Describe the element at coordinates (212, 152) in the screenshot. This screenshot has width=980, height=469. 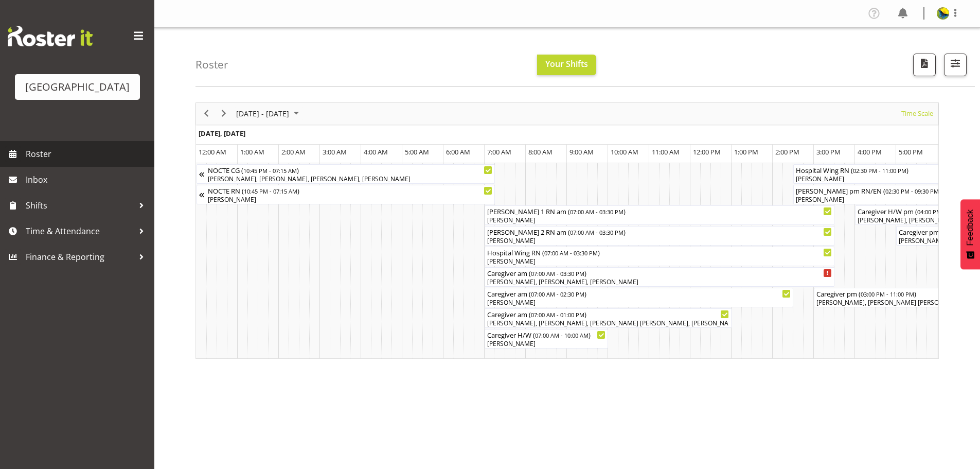
I see `span: 12:00 AM` at that location.